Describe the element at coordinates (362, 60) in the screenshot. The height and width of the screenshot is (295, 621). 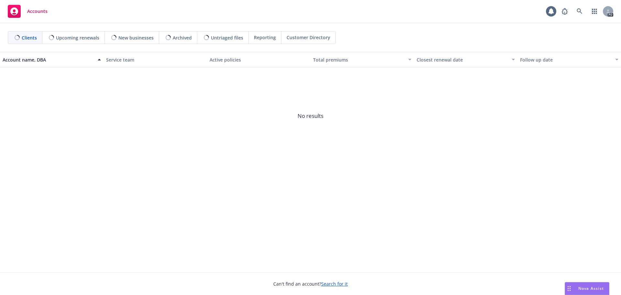
I see `button: Total premiums` at that location.